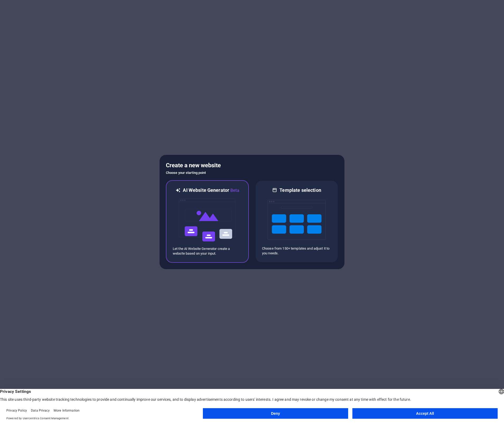 This screenshot has width=504, height=424. What do you see at coordinates (208, 221) in the screenshot?
I see `div: AI Website GeneratorBetaaiLet the AI Website Generator create a website based on your input.` at bounding box center [208, 221].